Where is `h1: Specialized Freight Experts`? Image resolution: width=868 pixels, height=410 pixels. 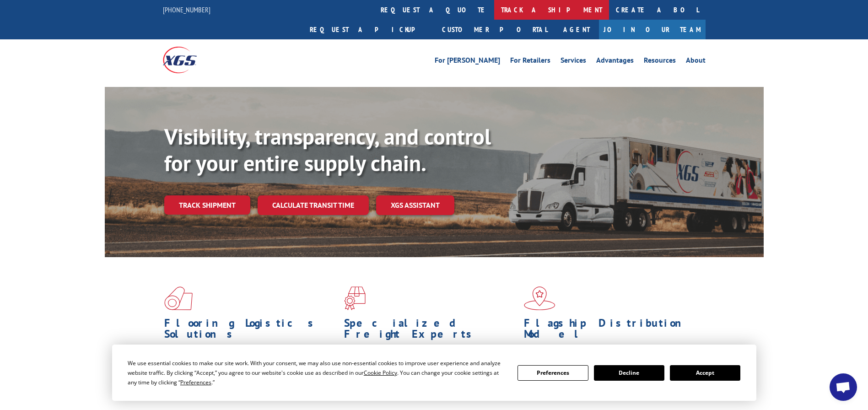 h1: Specialized Freight Experts is located at coordinates (431, 331).